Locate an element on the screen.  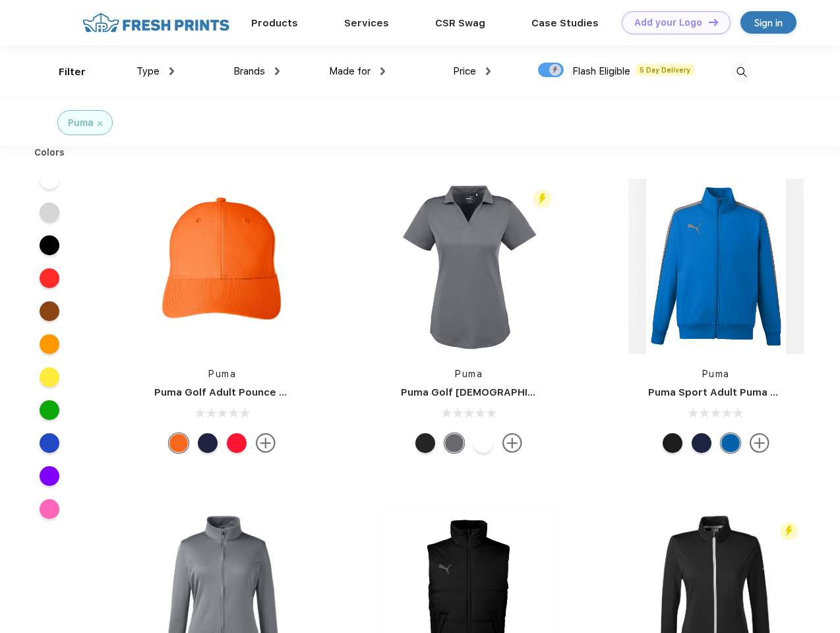
span: Brands is located at coordinates (249, 71).